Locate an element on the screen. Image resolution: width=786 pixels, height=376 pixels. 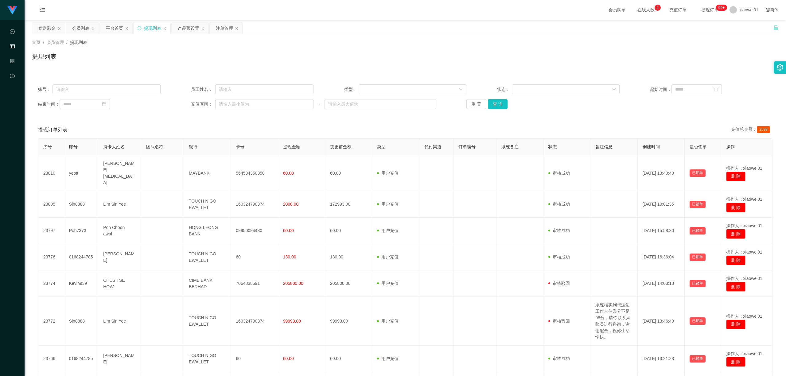
span: 账号： is located at coordinates (45, 89).